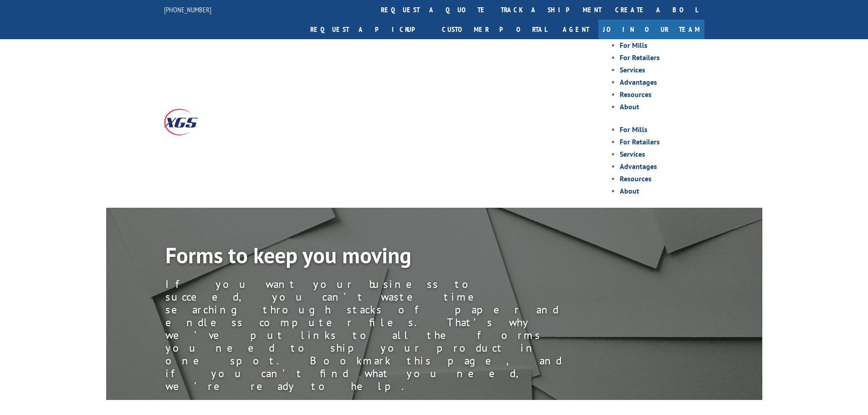  What do you see at coordinates (370, 257) in the screenshot?
I see `h1: Forms to keep you moving` at bounding box center [370, 257].